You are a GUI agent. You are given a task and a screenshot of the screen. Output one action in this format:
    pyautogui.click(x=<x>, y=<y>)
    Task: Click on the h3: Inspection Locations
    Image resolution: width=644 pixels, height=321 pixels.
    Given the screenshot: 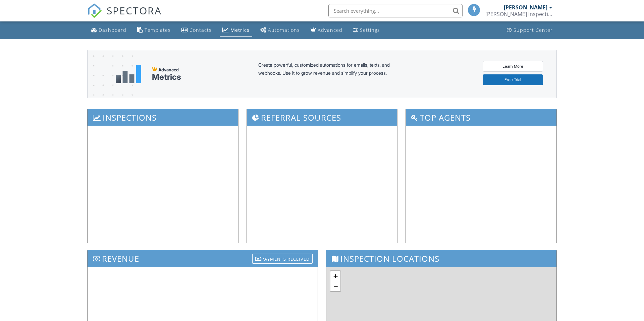 What is the action you would take?
    pyautogui.click(x=441, y=258)
    